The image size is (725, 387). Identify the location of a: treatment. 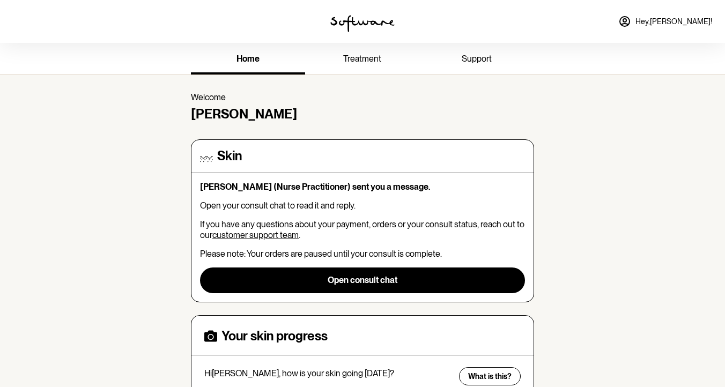
(362, 60).